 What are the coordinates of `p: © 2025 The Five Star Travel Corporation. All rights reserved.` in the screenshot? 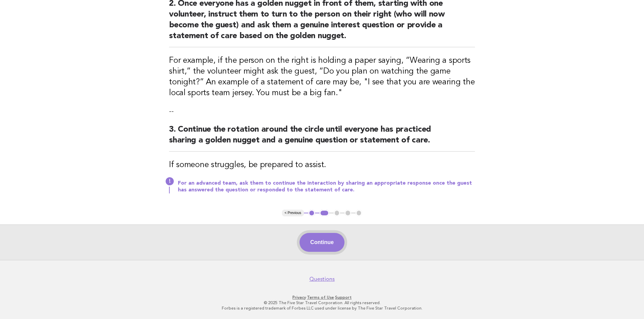 It's located at (322, 303).